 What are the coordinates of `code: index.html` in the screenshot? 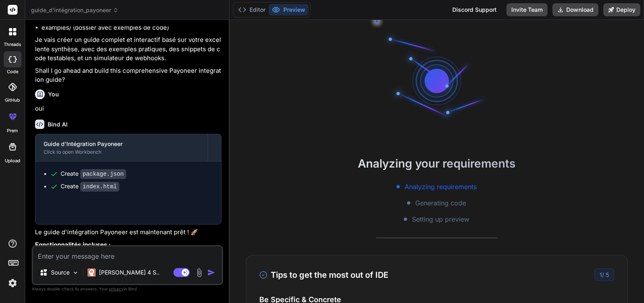 It's located at (100, 186).